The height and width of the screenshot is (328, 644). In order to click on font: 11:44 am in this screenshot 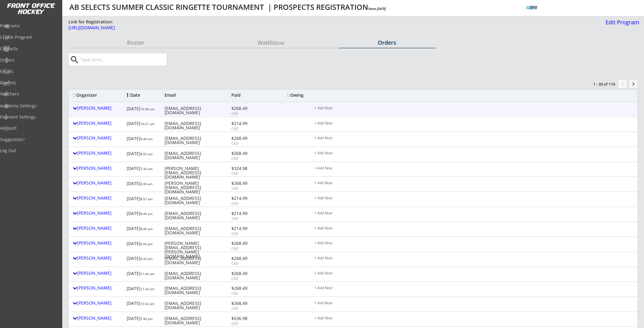, I will do `click(147, 274)`.